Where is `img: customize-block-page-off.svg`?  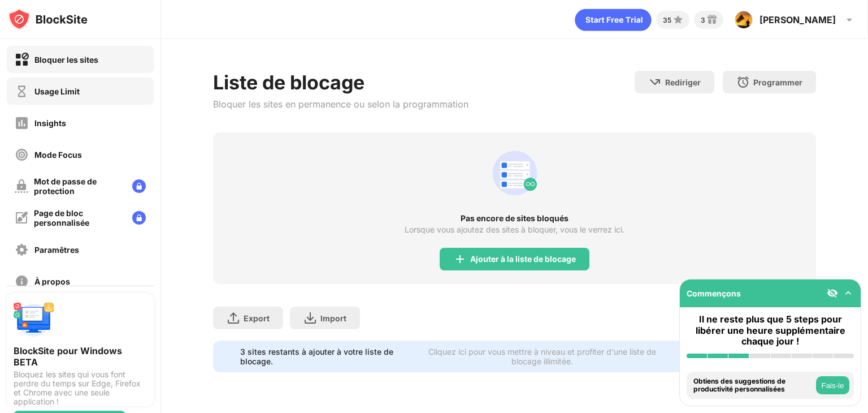
img: customize-block-page-off.svg is located at coordinates (22, 217).